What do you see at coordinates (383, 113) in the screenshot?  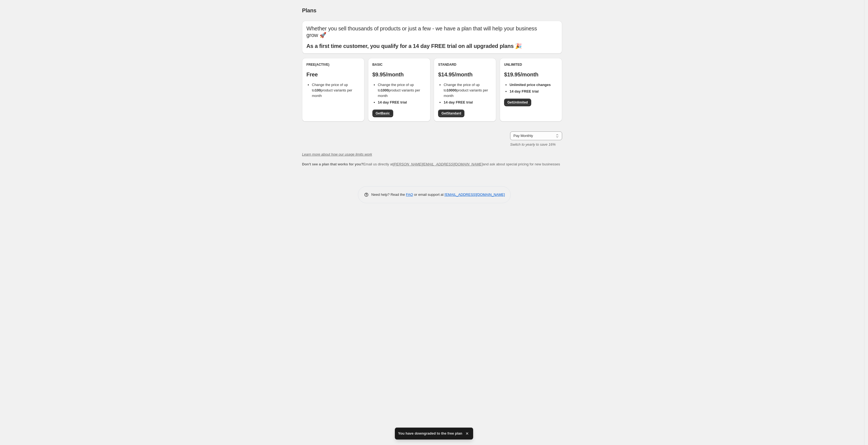 I see `a: GetBasic` at bounding box center [383, 113].